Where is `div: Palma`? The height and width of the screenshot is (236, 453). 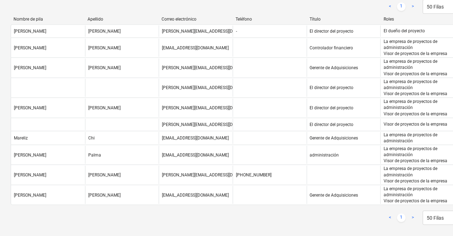 div: Palma is located at coordinates (95, 155).